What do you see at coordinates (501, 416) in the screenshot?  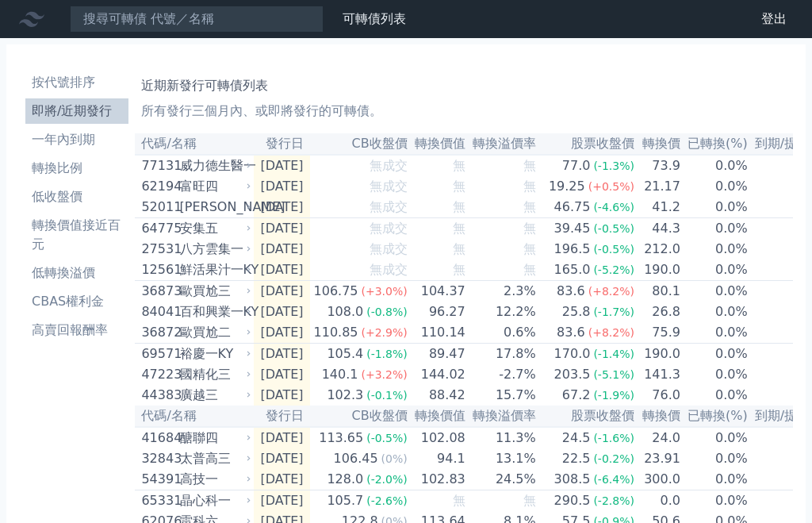 I see `th: 轉換溢價率` at bounding box center [501, 416].